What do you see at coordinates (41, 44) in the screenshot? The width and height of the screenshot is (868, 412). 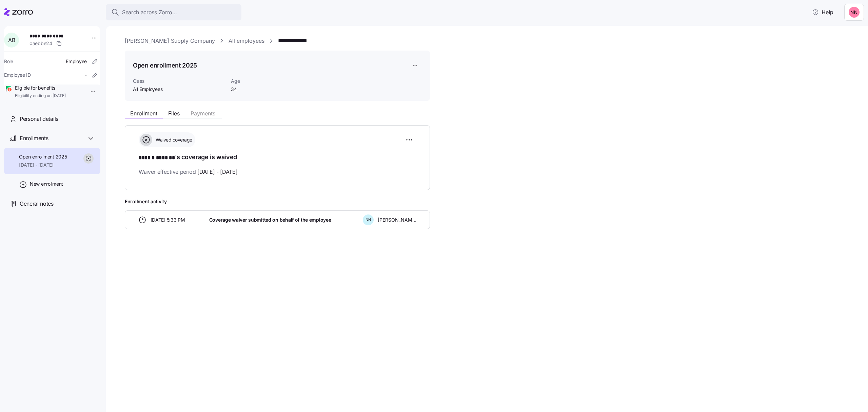 I see `span: 0aebbe24` at bounding box center [41, 44].